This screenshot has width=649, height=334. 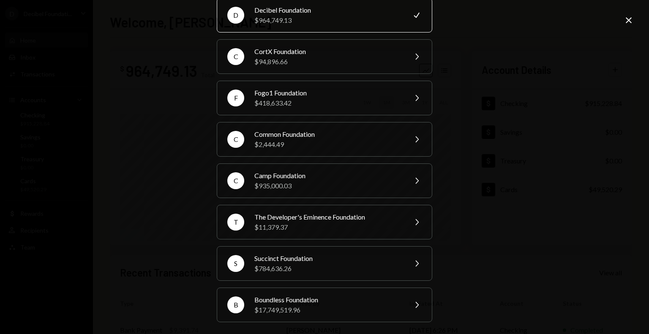 I want to click on div: $17,749,519.96, so click(x=328, y=310).